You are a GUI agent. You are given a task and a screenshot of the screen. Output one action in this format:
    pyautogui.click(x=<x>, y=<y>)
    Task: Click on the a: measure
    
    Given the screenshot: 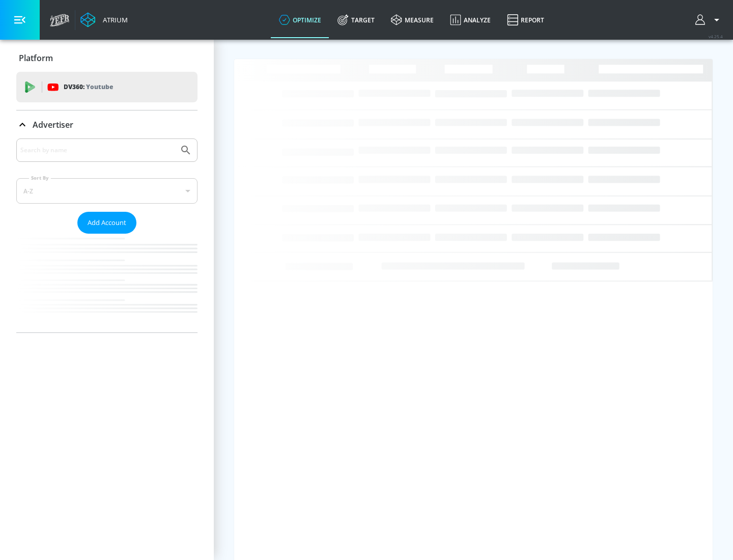 What is the action you would take?
    pyautogui.click(x=412, y=20)
    